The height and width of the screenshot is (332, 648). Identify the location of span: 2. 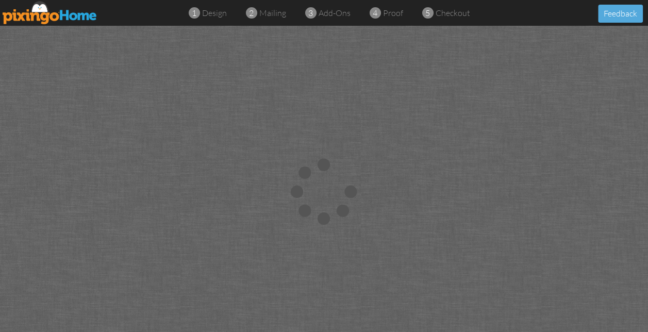
(251, 13).